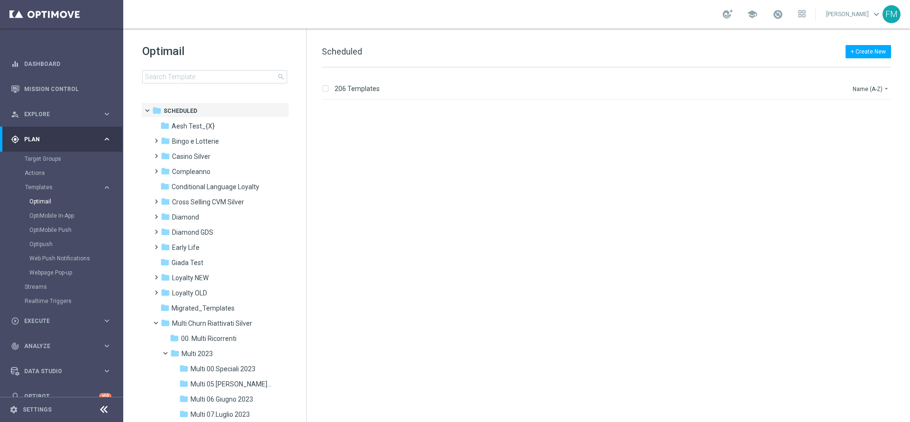  Describe the element at coordinates (62, 301) in the screenshot. I see `a: Realtime Triggers` at that location.